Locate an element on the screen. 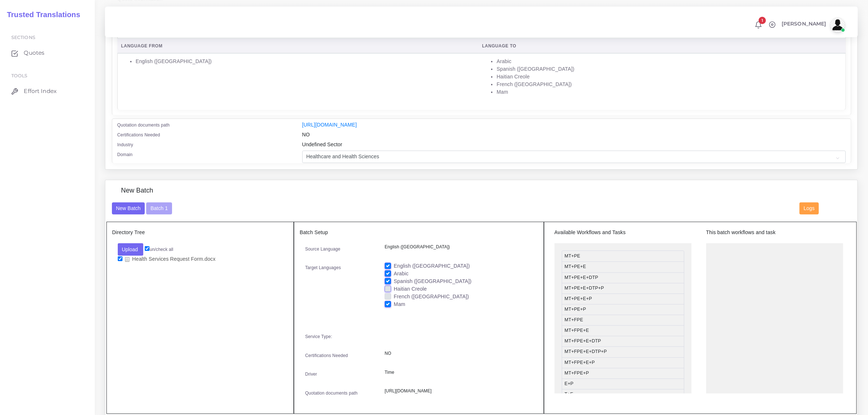 The image size is (868, 415). span: Quotes is located at coordinates (34, 52).